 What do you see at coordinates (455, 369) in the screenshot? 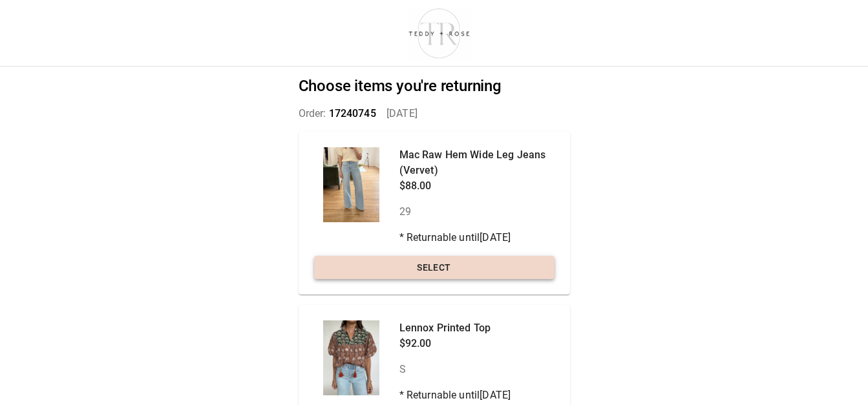
I see `p: S` at bounding box center [455, 369].